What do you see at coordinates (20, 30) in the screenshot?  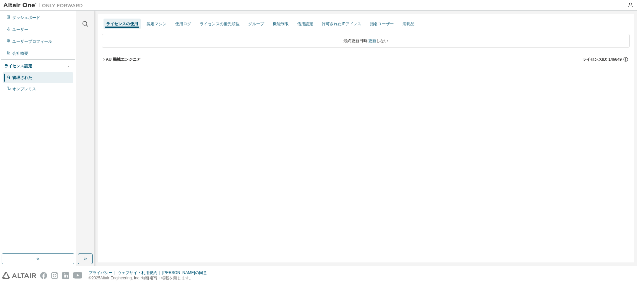 I see `font: ユーザー` at bounding box center [20, 30].